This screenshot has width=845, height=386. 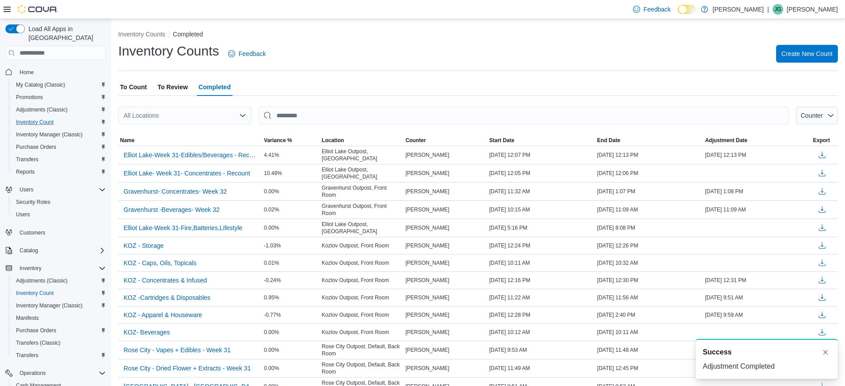 What do you see at coordinates (27, 160) in the screenshot?
I see `span: Transfers` at bounding box center [27, 160].